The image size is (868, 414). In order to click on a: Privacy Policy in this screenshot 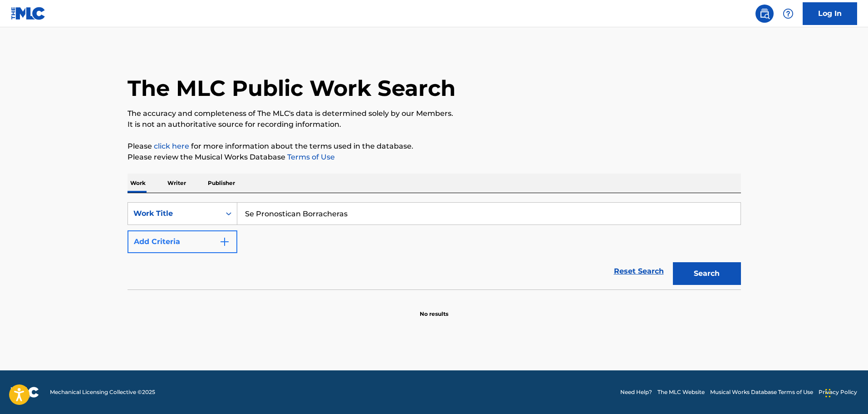, I will do `click(838, 392)`.